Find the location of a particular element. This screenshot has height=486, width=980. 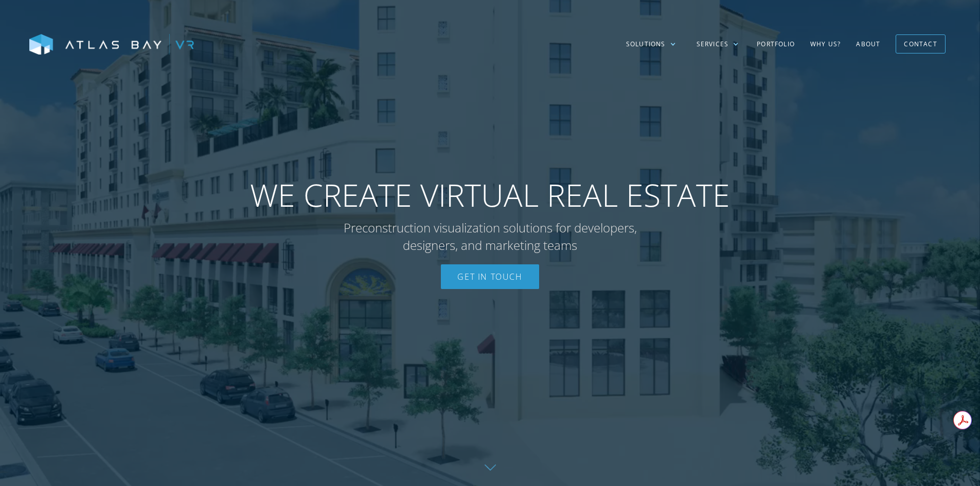

img: Down further on page is located at coordinates (490, 467).